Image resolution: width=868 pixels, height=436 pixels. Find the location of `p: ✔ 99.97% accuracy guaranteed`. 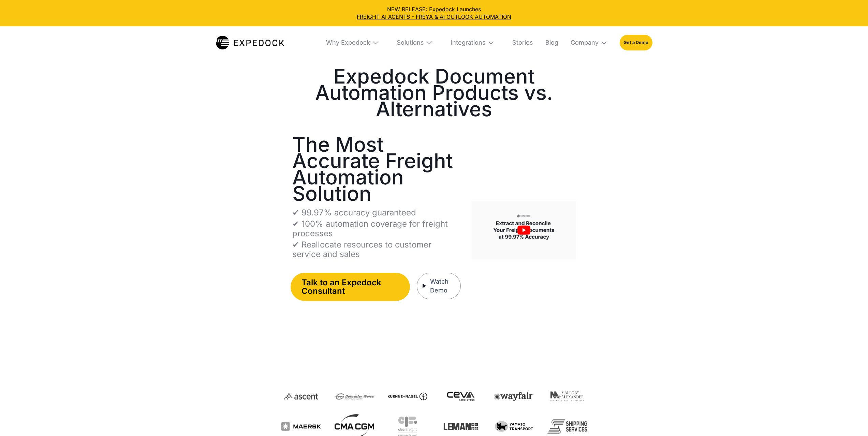

p: ✔ 99.97% accuracy guaranteed is located at coordinates (355, 213).